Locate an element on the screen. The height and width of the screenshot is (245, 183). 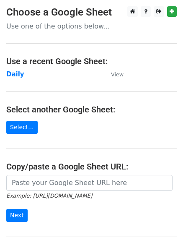
input: Next is located at coordinates (17, 215).